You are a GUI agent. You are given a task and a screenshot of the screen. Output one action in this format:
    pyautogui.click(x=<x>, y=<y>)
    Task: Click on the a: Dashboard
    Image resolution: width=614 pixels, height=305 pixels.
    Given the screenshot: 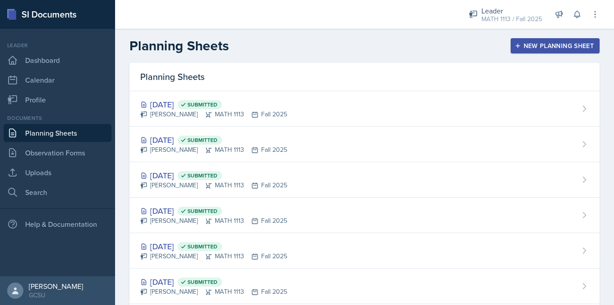 What is the action you would take?
    pyautogui.click(x=58, y=60)
    